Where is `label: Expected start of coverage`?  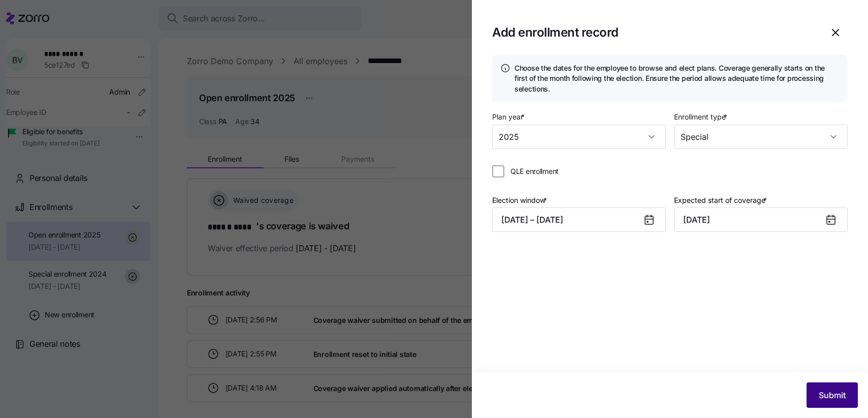
label: Expected start of coverage is located at coordinates (721, 200).